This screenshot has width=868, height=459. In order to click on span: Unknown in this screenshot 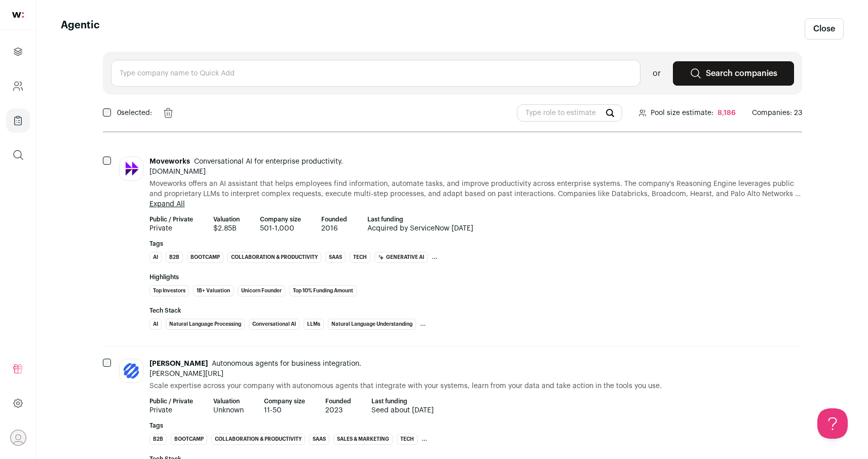, I will do `click(228, 410)`.